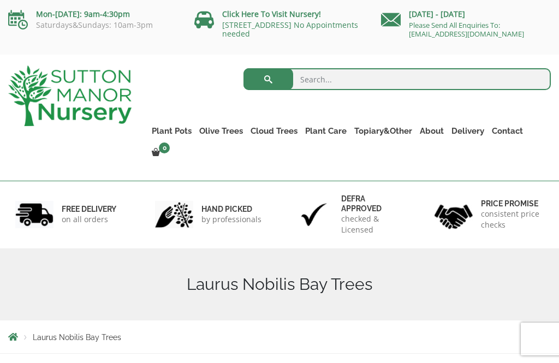 This screenshot has width=559, height=363. What do you see at coordinates (467, 131) in the screenshot?
I see `a: Delivery` at bounding box center [467, 131].